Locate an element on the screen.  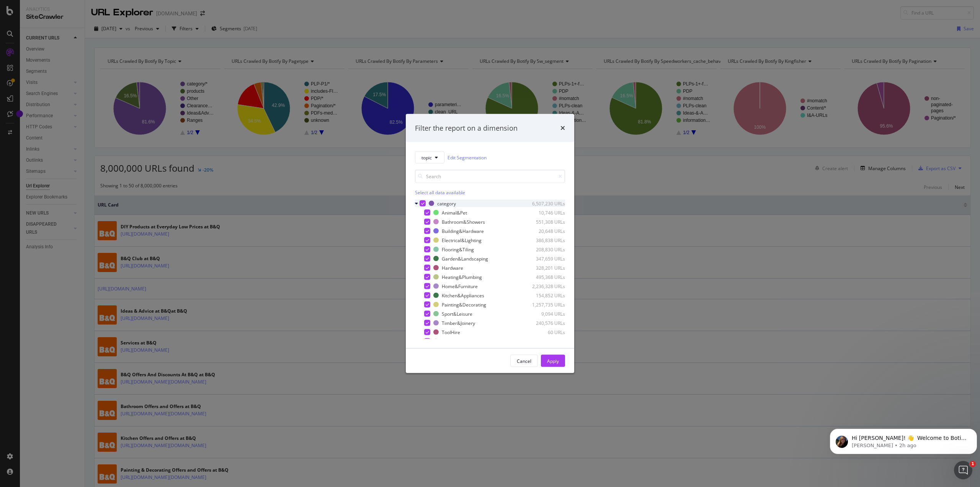
div: 10,746 URLs is located at coordinates (547, 212).